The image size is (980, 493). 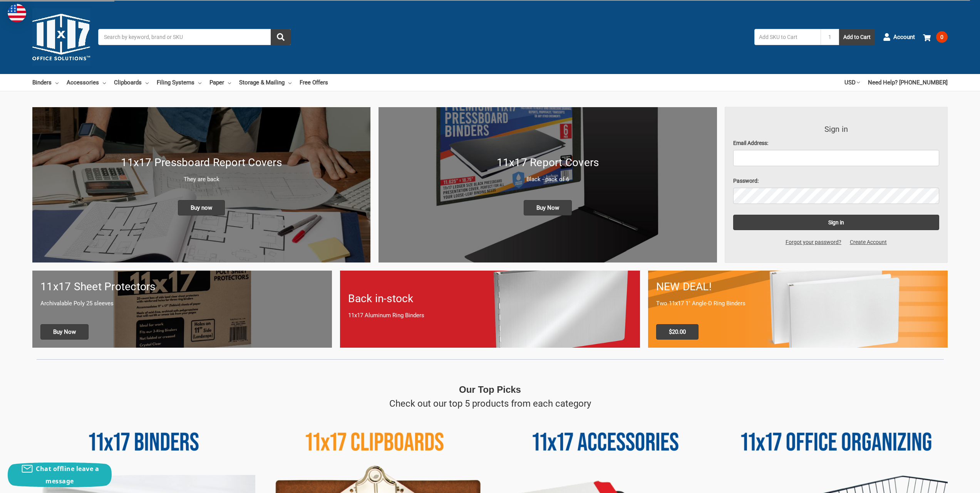 What do you see at coordinates (904, 37) in the screenshot?
I see `span: Account` at bounding box center [904, 37].